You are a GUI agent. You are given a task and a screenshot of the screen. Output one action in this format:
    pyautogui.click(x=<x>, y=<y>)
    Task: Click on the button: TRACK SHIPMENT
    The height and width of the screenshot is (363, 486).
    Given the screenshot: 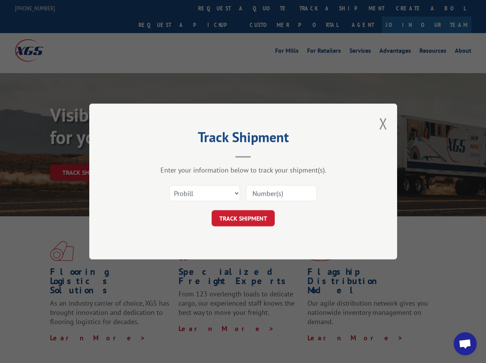 What is the action you would take?
    pyautogui.click(x=243, y=218)
    